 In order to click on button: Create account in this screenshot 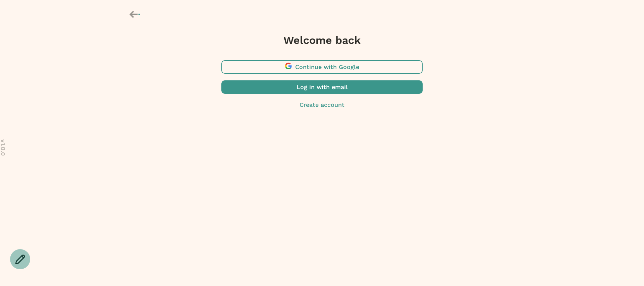, I will do `click(322, 105)`.